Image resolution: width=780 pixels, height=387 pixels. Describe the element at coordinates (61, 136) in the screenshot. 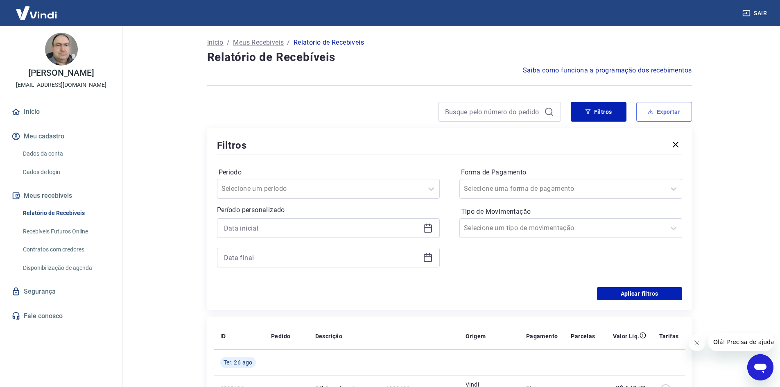

I see `button: Meu cadastro` at that location.